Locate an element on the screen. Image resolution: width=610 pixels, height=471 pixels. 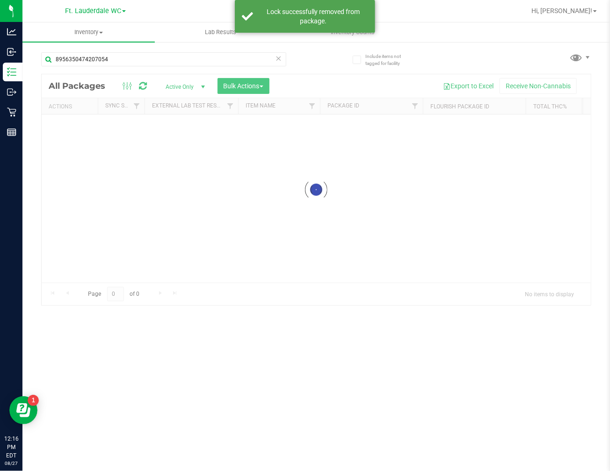
span: Clear is located at coordinates (279, 58).